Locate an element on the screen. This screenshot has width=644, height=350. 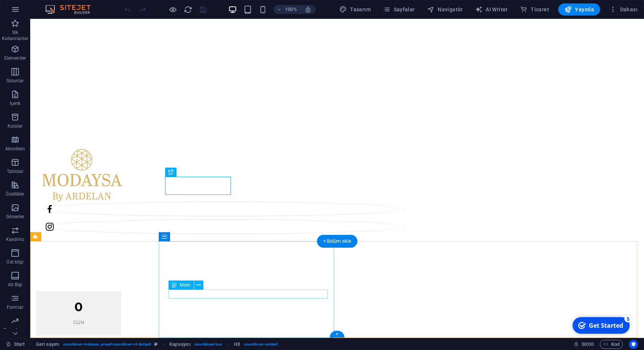
p: Elementler is located at coordinates (15, 58).